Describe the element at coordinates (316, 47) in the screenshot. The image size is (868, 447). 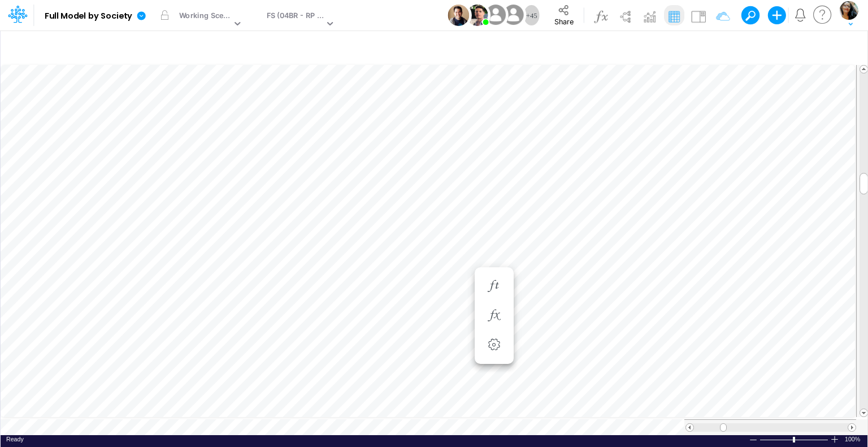
I see `input: Type a title here` at that location.